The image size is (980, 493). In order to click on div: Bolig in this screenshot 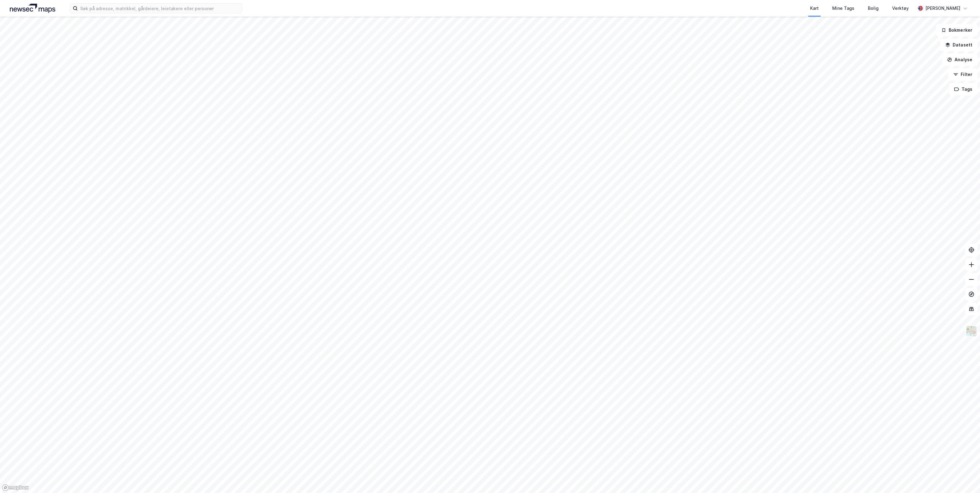, I will do `click(873, 9)`.